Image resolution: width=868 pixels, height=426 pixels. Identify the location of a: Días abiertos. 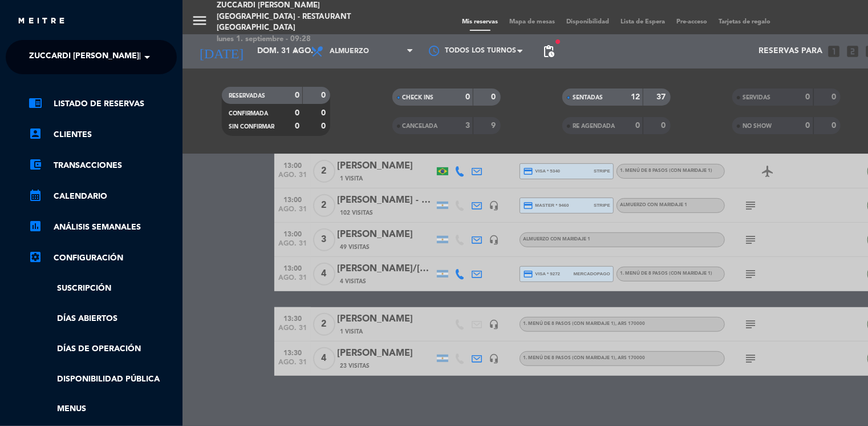
(103, 319).